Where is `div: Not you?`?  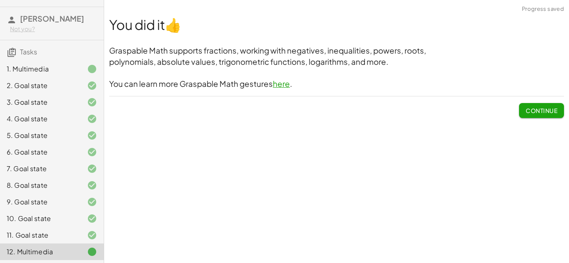
div: Not you? is located at coordinates (53, 29).